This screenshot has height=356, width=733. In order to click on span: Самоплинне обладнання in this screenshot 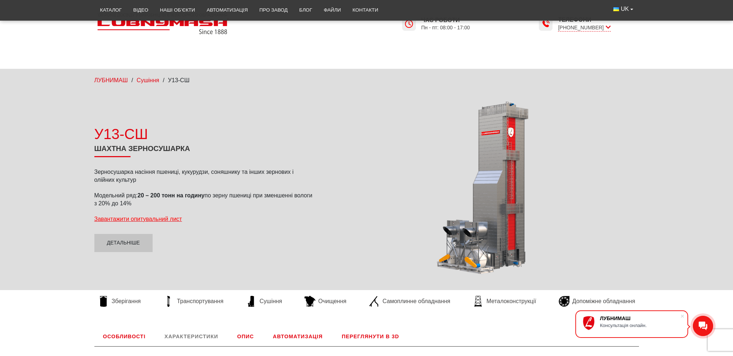, I will do `click(416, 301)`.